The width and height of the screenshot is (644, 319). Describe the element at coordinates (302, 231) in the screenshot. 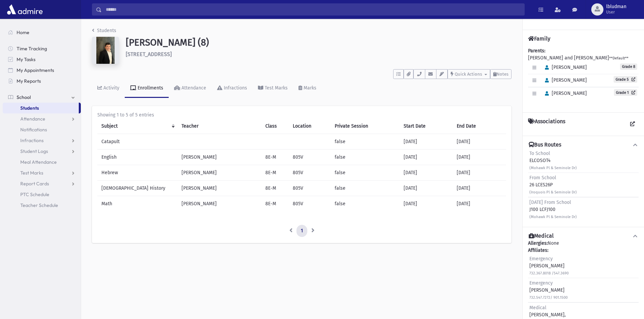

I see `a: 1` at that location.